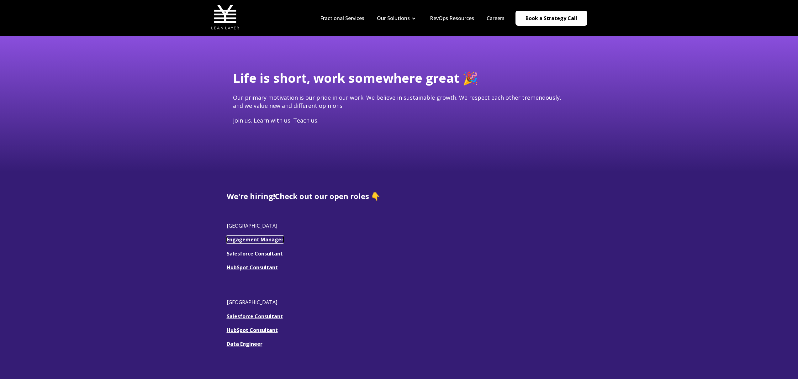 The image size is (798, 379). I want to click on a: Our Solutions, so click(393, 18).